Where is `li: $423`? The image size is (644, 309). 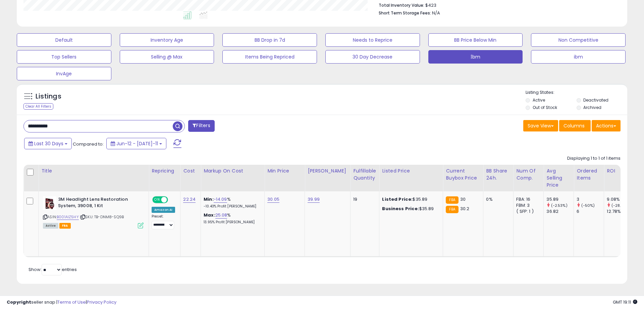
li: $423 is located at coordinates (497, 5).